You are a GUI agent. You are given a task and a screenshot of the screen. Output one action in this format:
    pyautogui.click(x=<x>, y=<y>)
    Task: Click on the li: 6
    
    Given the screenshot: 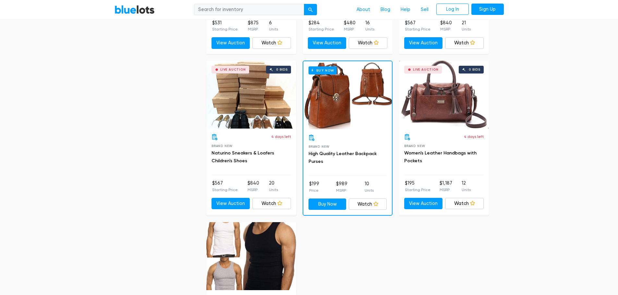 What is the action you would take?
    pyautogui.click(x=273, y=26)
    